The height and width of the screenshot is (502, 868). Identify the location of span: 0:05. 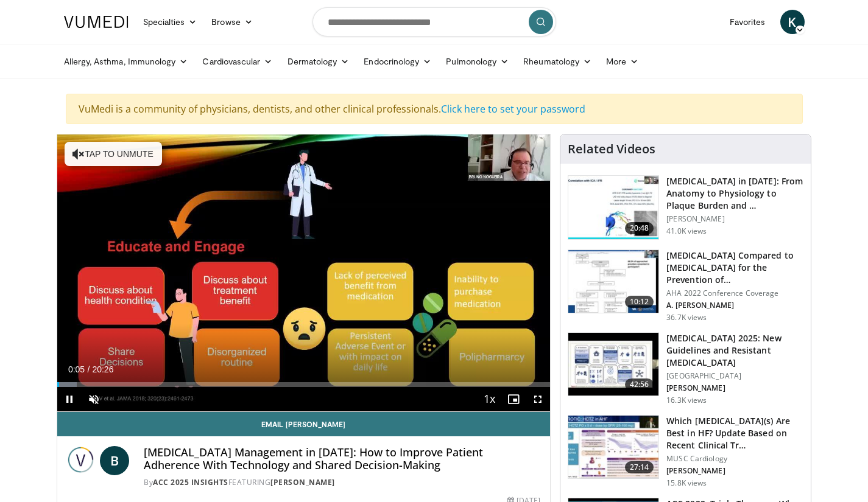
(76, 369).